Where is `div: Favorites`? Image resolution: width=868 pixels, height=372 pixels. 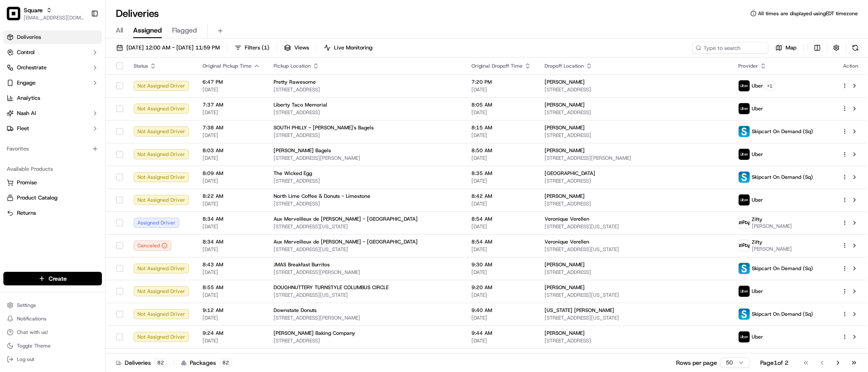 div: Favorites is located at coordinates (53, 149).